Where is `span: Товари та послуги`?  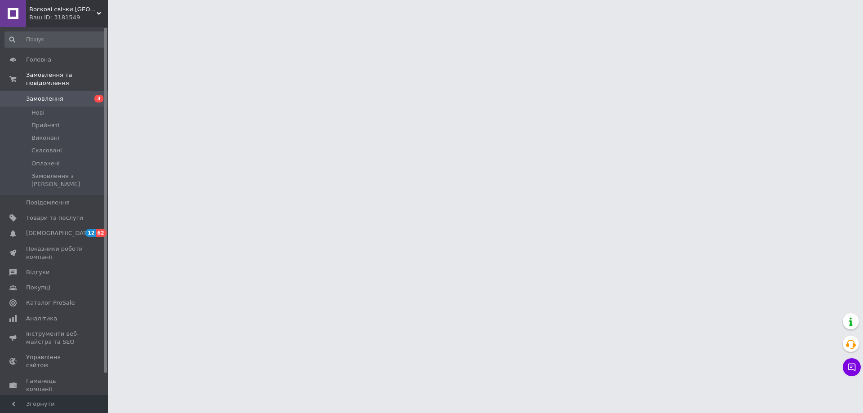
span: Товари та послуги is located at coordinates (54, 218).